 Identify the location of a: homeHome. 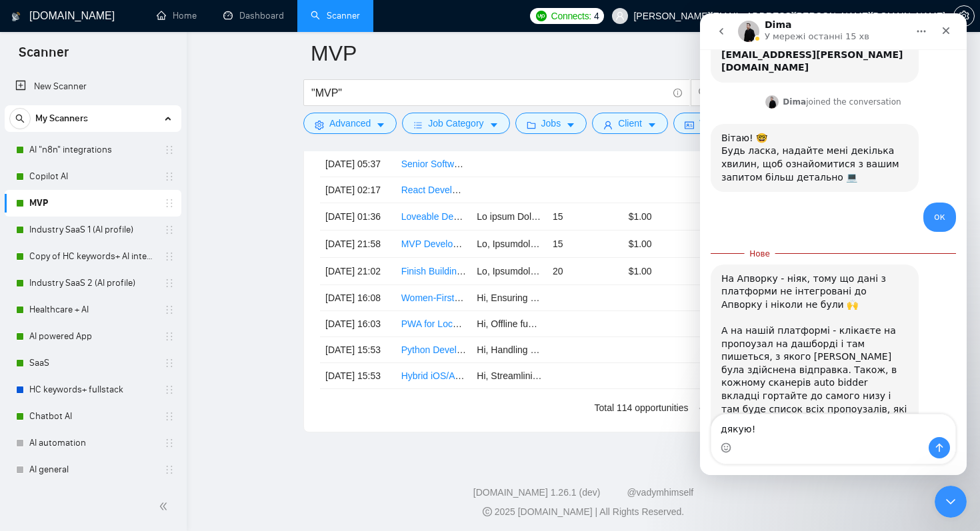
(176, 15).